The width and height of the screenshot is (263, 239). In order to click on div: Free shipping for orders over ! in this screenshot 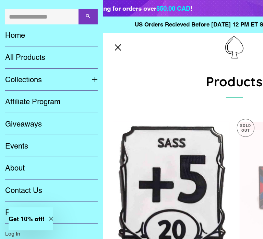, I will do `click(132, 8)`.